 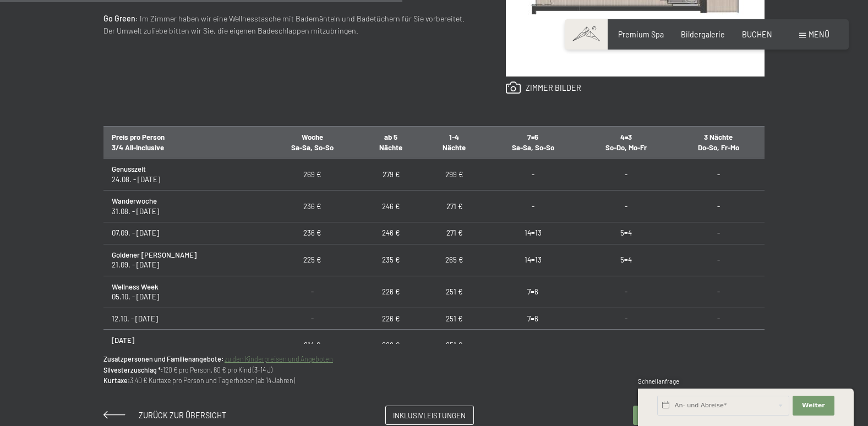 What do you see at coordinates (164, 359) in the screenshot?
I see `strong: Zusatzpersonen und Familienangebote:` at bounding box center [164, 359].